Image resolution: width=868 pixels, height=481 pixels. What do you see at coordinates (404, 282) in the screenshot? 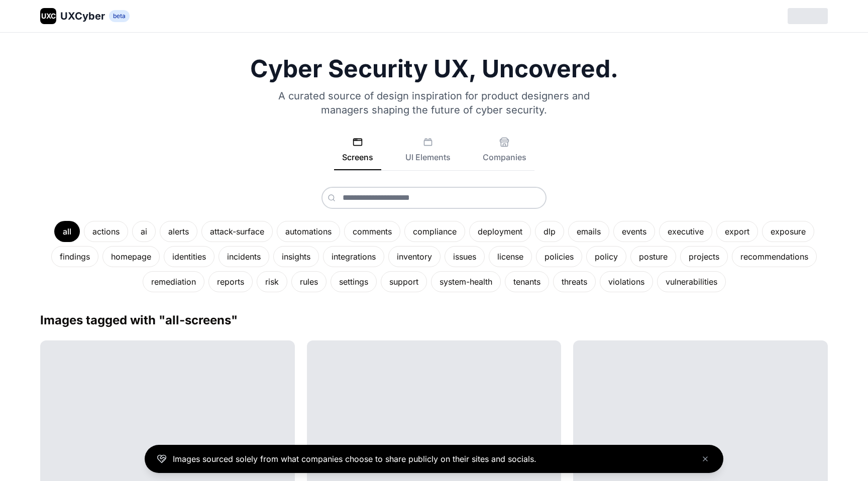
I see `div: support` at bounding box center [404, 282].